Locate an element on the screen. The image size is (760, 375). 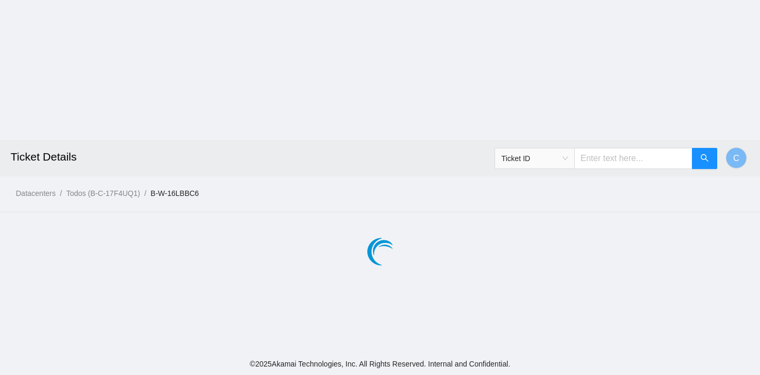
span: Ticket ID is located at coordinates (535, 158).